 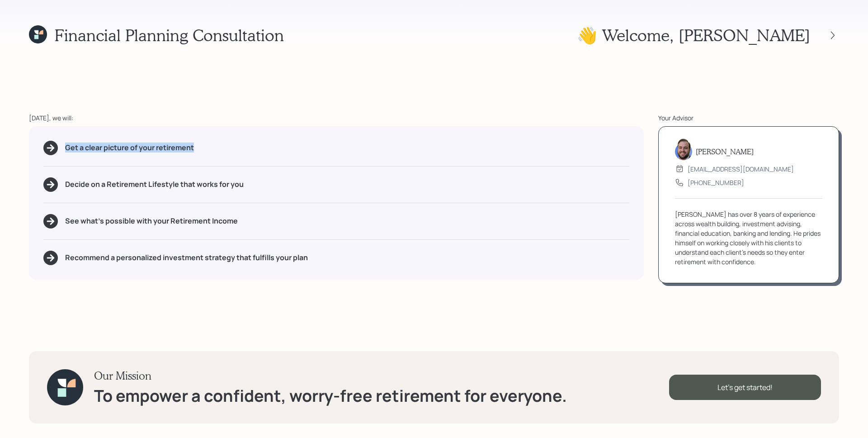 What do you see at coordinates (154, 184) in the screenshot?
I see `h5: Decide on a Retirement Lifestyle that works for you` at bounding box center [154, 184].